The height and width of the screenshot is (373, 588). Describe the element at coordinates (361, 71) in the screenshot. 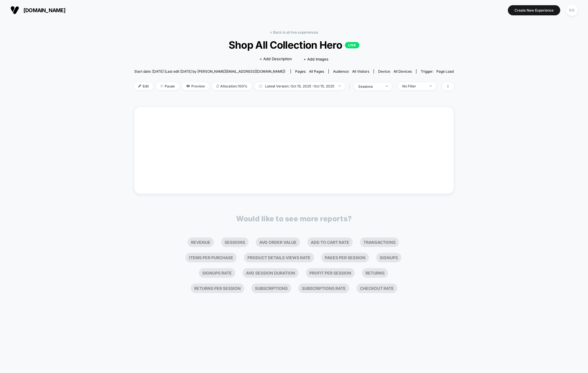

I see `span: All Visitors` at that location.